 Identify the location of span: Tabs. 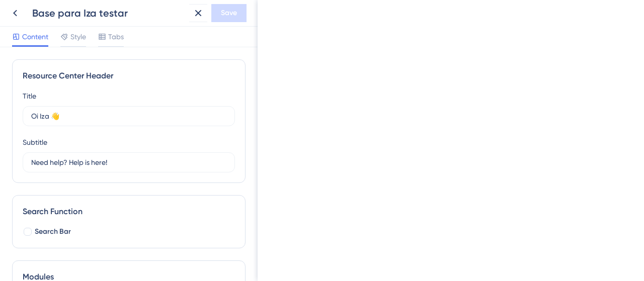
(116, 37).